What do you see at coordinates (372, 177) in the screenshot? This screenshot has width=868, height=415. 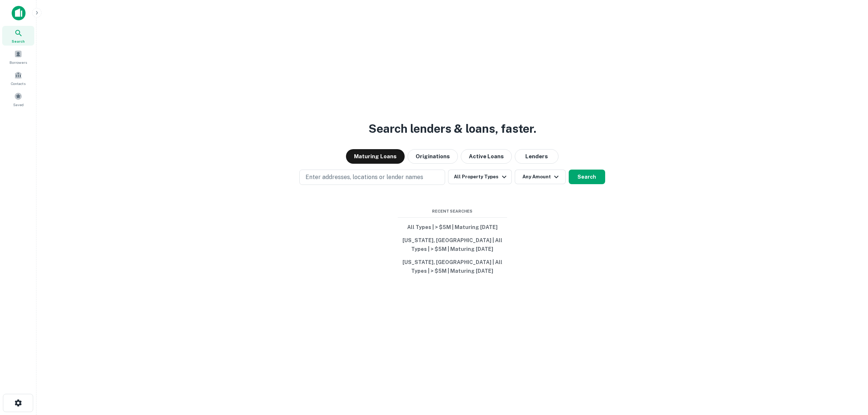 I see `button: Enter addresses, locations or lender names` at bounding box center [372, 177].